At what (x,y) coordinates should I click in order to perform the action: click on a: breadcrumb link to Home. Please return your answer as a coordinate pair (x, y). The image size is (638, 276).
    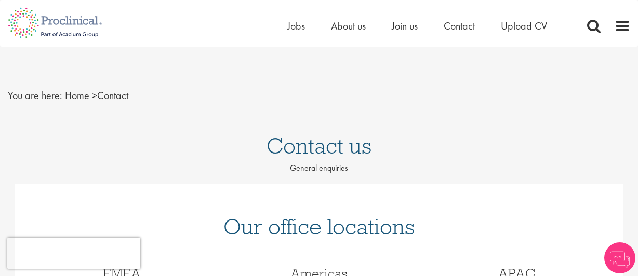
    Looking at the image, I should click on (77, 96).